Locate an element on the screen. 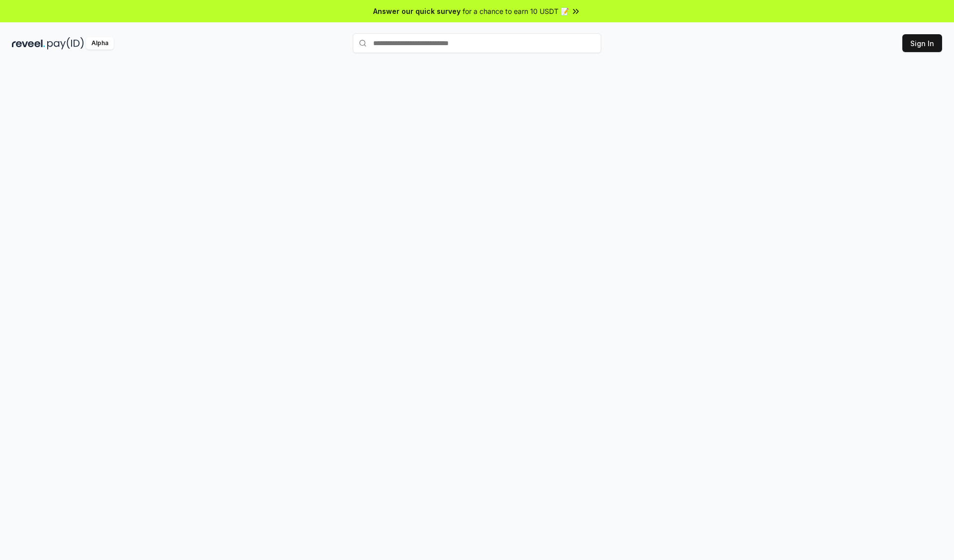  div: Alpha is located at coordinates (99, 43).